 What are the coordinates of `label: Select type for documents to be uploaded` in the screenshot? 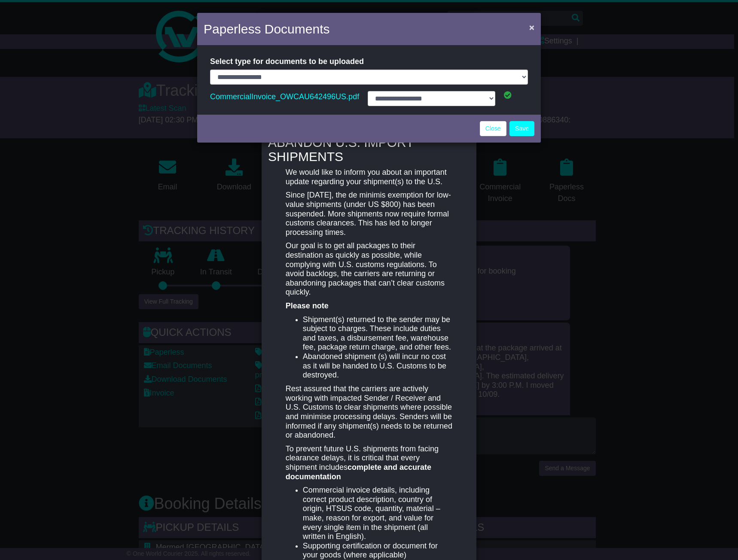 It's located at (287, 62).